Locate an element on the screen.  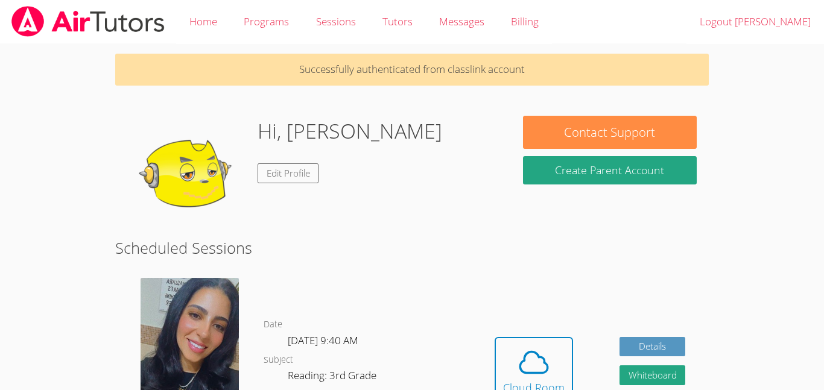
dd: Reading: 3rd Grade is located at coordinates (333, 378).